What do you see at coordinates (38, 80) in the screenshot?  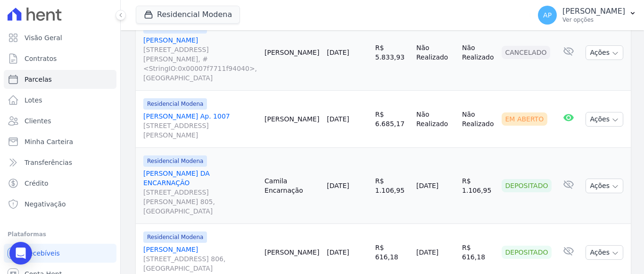 I see `span: Parcelas` at bounding box center [38, 80].